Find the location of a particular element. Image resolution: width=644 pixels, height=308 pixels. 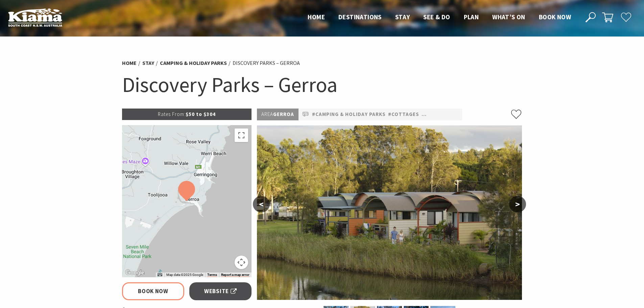

span: Destinations is located at coordinates (360, 17).